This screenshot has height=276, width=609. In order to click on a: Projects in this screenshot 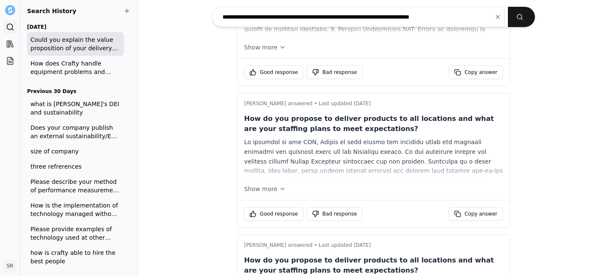, I will do `click(10, 61)`.